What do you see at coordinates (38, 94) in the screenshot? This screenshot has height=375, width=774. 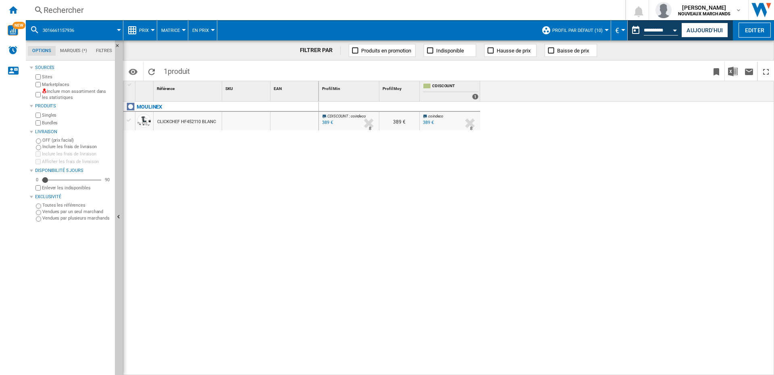 I see `input: Inclure mon assortiment dans les statistiques` at bounding box center [38, 94].